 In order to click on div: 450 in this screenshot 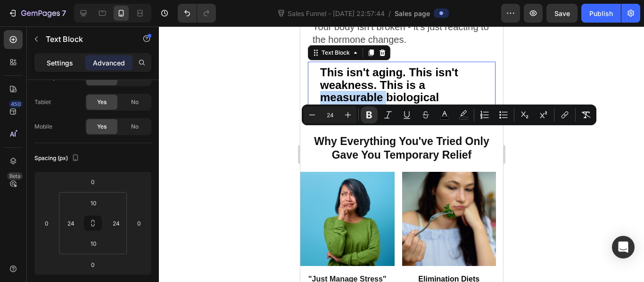, I will do `click(16, 104)`.